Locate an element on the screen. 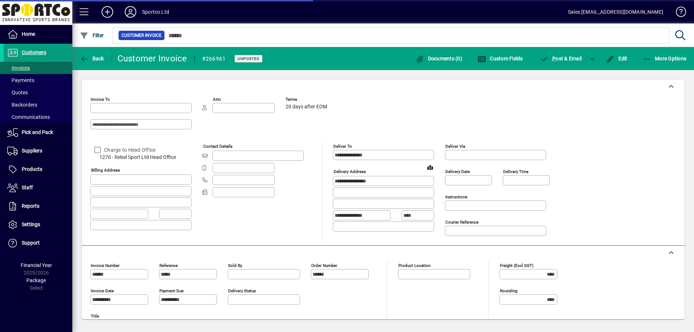 The image size is (694, 332). span: Home is located at coordinates (28, 34).